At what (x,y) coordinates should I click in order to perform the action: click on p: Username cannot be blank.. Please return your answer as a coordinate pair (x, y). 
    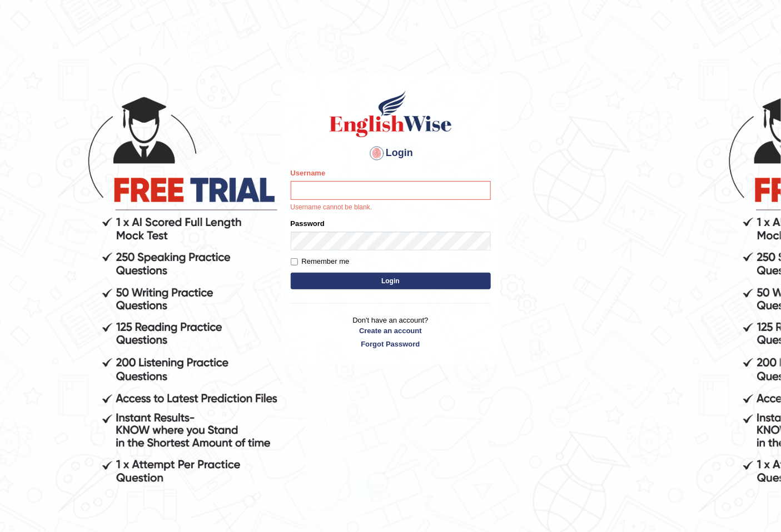
    Looking at the image, I should click on (391, 208).